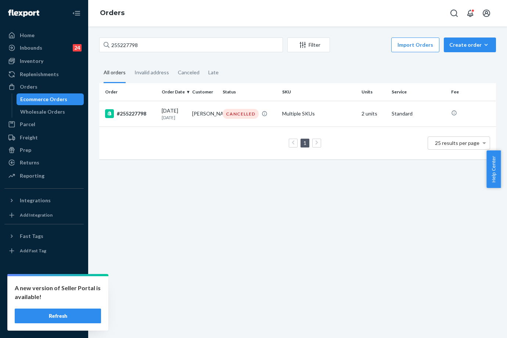 This screenshot has height=338, width=507. Describe the element at coordinates (174, 92) in the screenshot. I see `th: Order Date` at that location.